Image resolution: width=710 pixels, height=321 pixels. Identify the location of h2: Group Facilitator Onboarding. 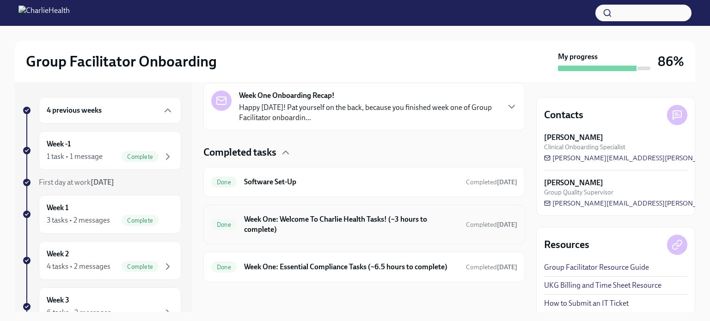
(121, 61).